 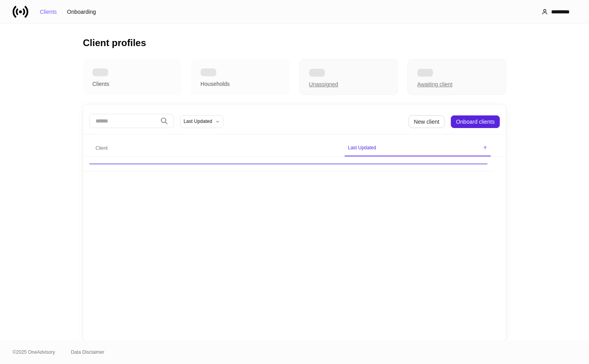 I want to click on div: Onboarding, so click(x=81, y=12).